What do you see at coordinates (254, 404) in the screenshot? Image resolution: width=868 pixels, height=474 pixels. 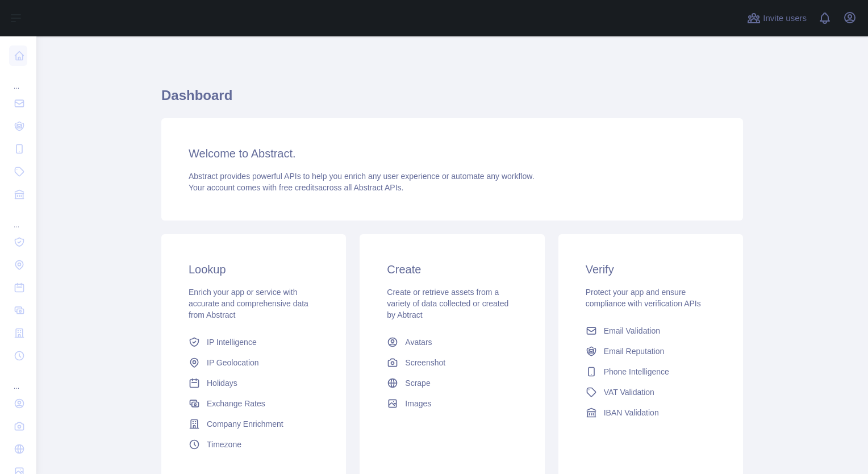 I see `a: Exchange Rates` at bounding box center [254, 404].